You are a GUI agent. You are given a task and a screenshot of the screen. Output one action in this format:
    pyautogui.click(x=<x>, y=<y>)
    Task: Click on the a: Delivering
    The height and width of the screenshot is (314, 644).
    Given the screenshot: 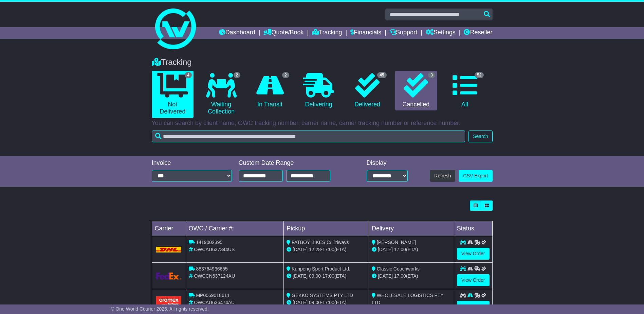 What is the action you would take?
    pyautogui.click(x=319, y=91)
    